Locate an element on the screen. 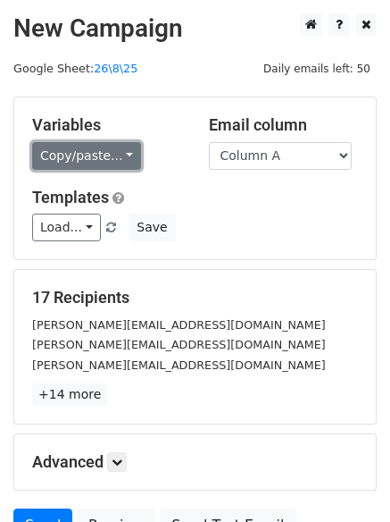 The height and width of the screenshot is (522, 390). button: Save is located at coordinates (152, 227).